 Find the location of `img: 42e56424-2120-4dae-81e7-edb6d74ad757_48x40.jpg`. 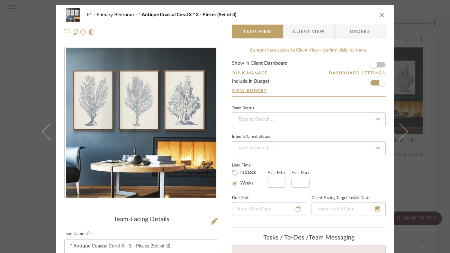

img: 42e56424-2120-4dae-81e7-edb6d74ad757_48x40.jpg is located at coordinates (73, 15).